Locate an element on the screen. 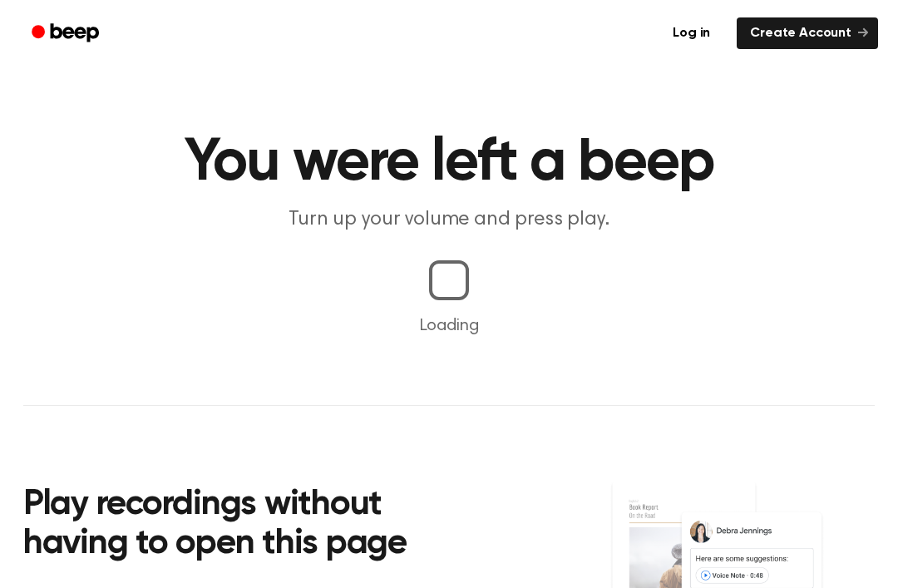 This screenshot has height=588, width=898. a: Beep is located at coordinates (67, 33).